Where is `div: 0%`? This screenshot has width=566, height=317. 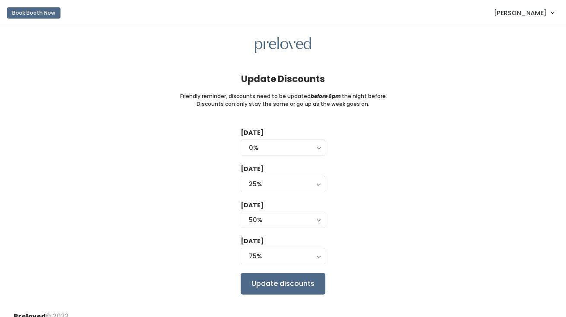
div: 0% is located at coordinates (283, 148).